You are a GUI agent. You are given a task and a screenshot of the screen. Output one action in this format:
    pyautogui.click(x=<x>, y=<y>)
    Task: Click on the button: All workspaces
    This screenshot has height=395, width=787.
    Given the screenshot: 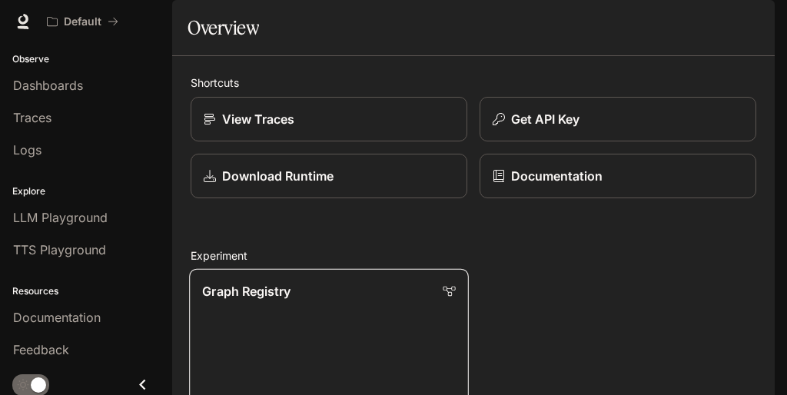 What is the action you would take?
    pyautogui.click(x=82, y=22)
    